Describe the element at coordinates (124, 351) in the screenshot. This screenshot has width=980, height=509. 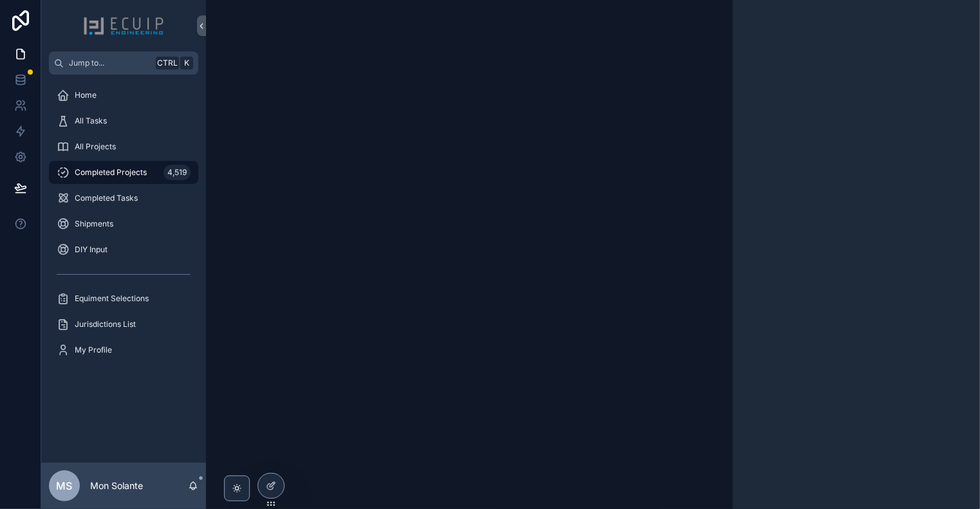
I see `a: My Profile` at that location.